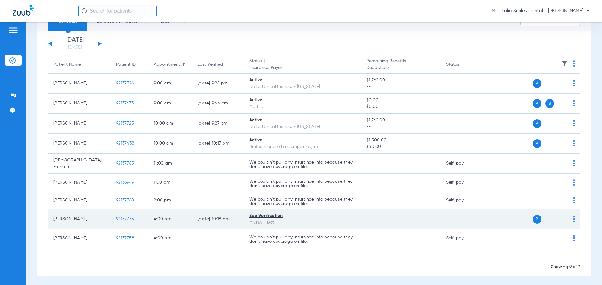  I want to click on th: Status |, so click(302, 65).